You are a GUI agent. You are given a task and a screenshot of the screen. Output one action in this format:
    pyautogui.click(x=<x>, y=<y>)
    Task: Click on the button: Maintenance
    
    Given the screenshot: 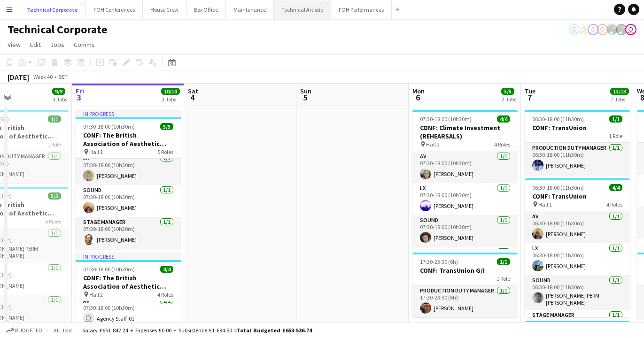 What is the action you would take?
    pyautogui.click(x=250, y=10)
    